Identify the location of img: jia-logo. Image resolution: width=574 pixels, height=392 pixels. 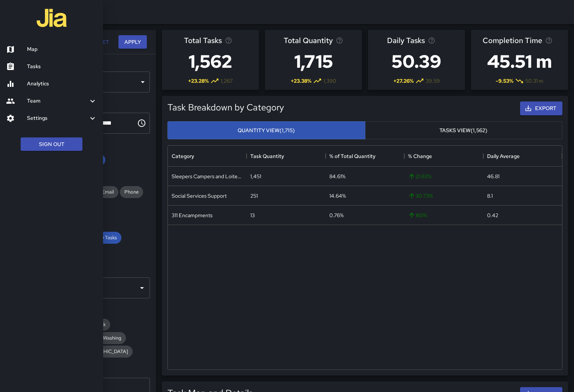
(52, 18).